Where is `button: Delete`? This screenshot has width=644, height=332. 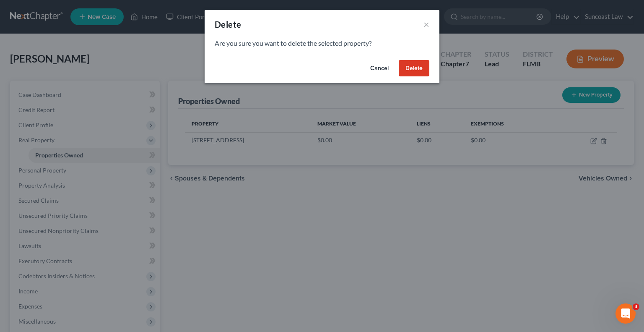
button: Delete is located at coordinates (414, 68).